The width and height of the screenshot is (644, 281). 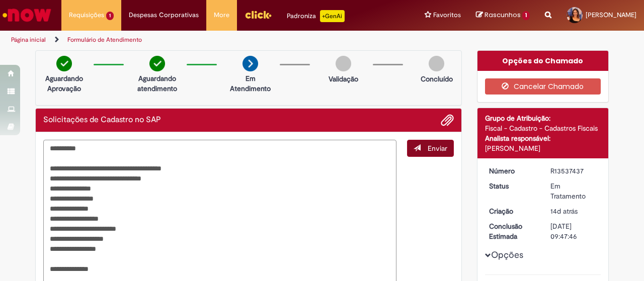 I want to click on dt: Status, so click(x=513, y=186).